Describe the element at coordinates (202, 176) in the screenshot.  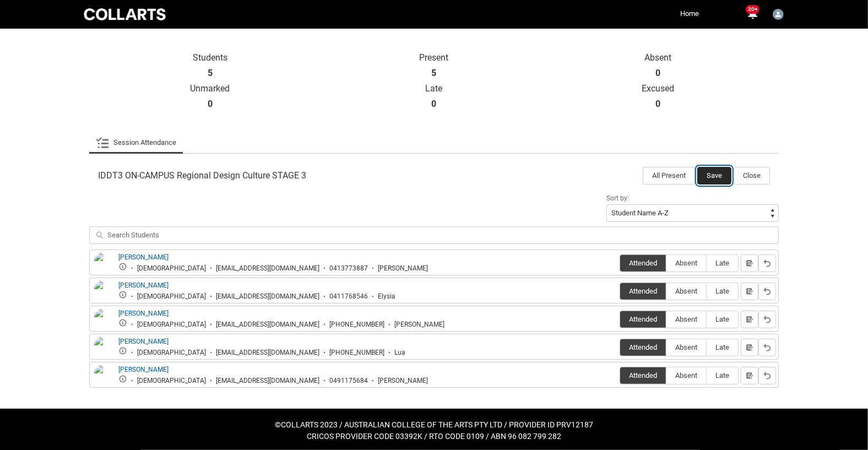
I see `span: IDDT3 ON-CAMPUS Regional Design Culture STAGE 3` at that location.